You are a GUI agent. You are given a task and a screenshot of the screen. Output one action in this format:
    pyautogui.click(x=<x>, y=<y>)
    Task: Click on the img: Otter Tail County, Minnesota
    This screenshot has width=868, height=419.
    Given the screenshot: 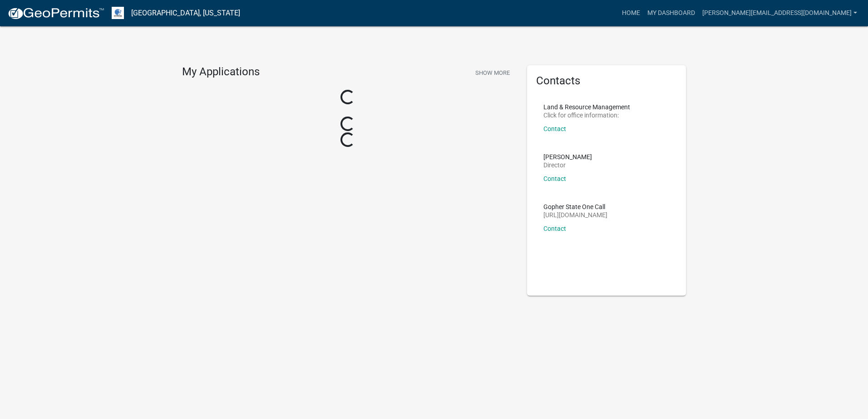 What is the action you would take?
    pyautogui.click(x=118, y=13)
    